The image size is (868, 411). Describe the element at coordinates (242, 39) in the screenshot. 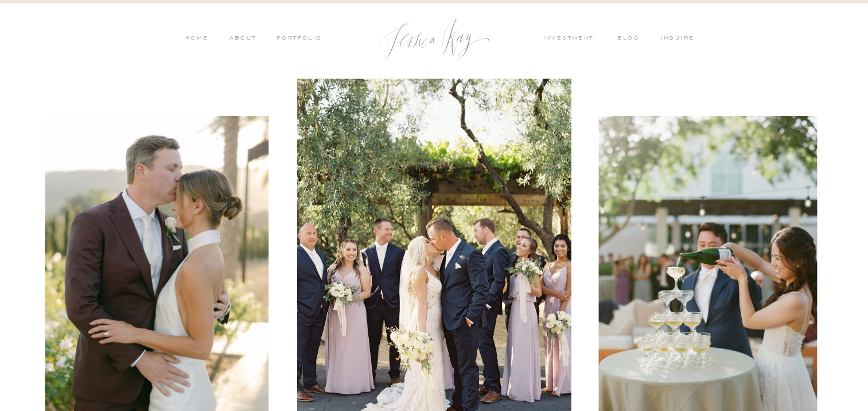

I see `nav: ABOUT` at that location.